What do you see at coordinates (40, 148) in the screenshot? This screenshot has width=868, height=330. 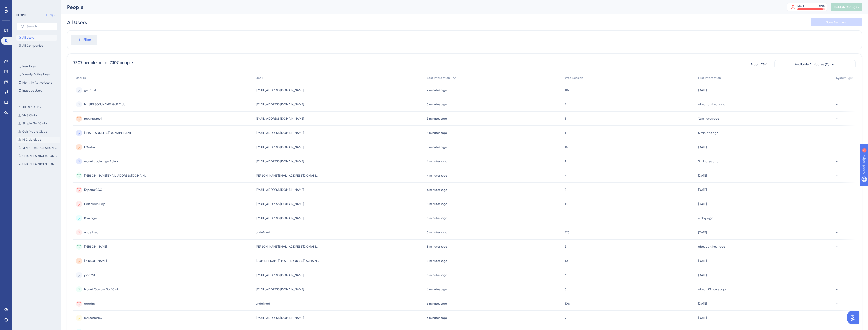 I see `span: VENUE-PARTICIPATION-DASHBOARD` at bounding box center [40, 148].